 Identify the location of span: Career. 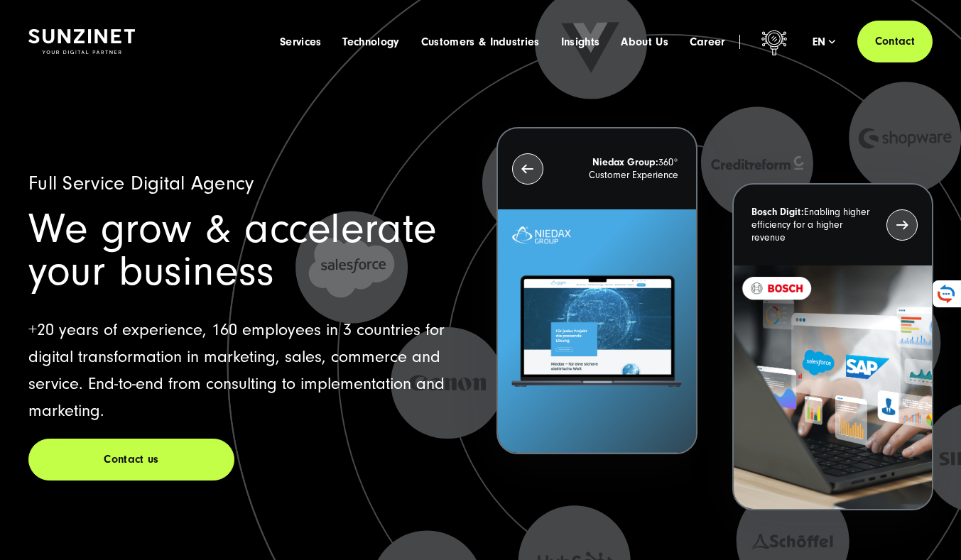
(707, 42).